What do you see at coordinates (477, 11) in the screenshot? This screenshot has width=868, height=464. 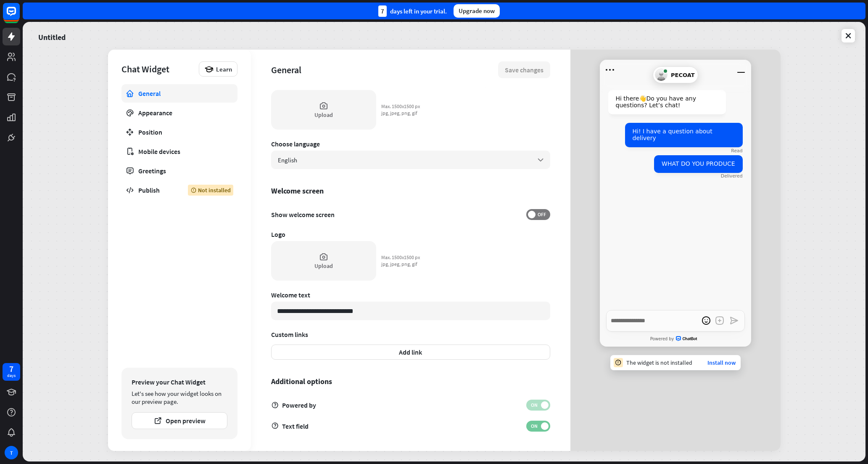 I see `div: Upgrade now` at bounding box center [477, 11].